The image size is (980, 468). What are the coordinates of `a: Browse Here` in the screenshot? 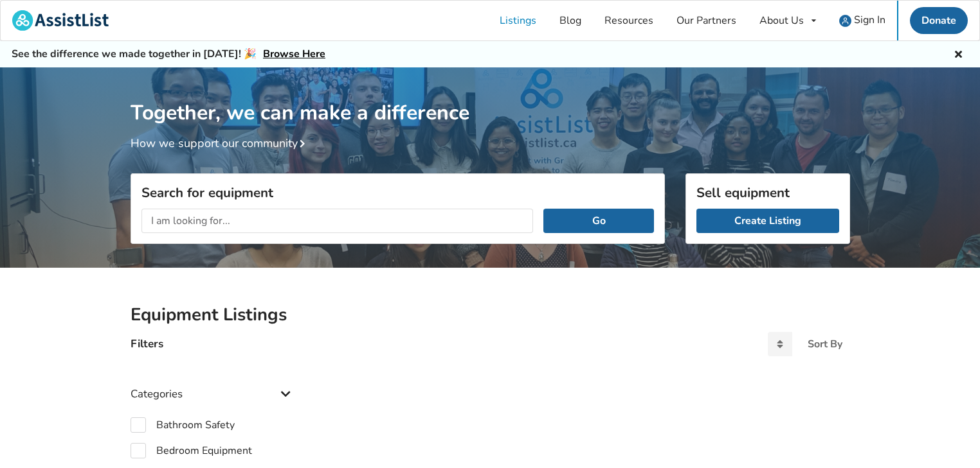 It's located at (294, 54).